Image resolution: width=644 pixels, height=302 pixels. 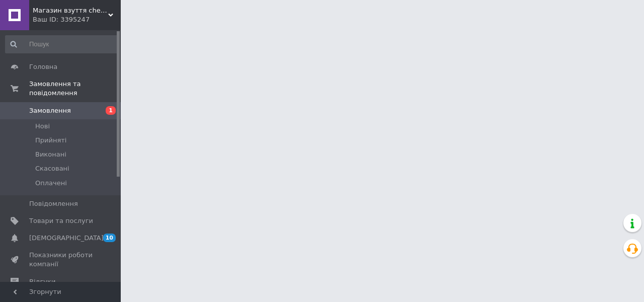 I want to click on span: Скасовані, so click(x=52, y=169).